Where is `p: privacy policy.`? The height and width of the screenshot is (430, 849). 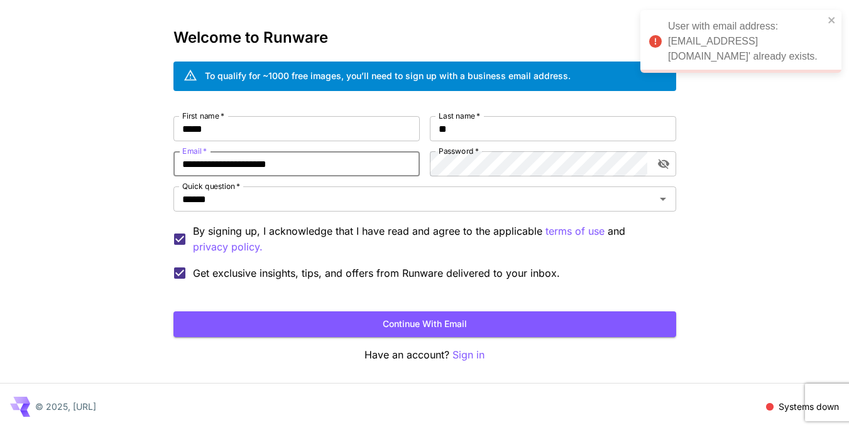
p: privacy policy. is located at coordinates (227, 247).